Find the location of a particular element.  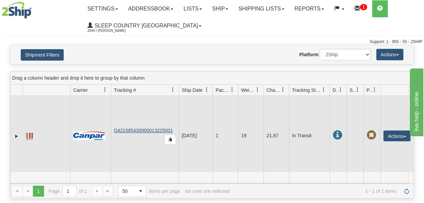

span: Delivery Status is located at coordinates (335, 90).